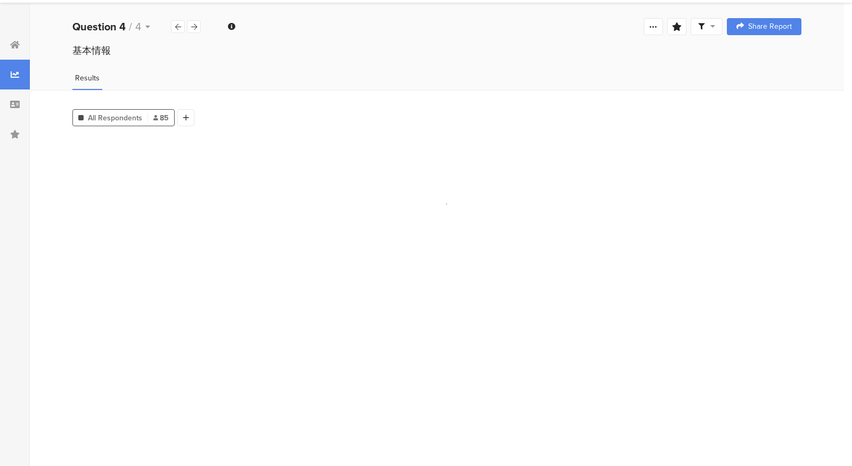  Describe the element at coordinates (115, 118) in the screenshot. I see `span: All Respondents` at that location.